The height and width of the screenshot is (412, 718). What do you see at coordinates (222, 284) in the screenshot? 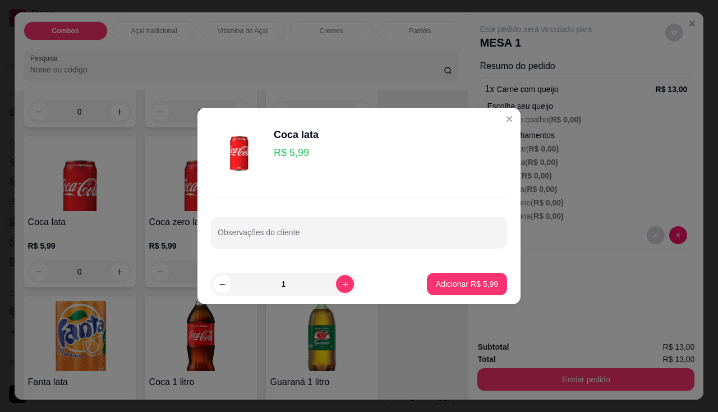
I see `button: decrease-product-quantity` at bounding box center [222, 284].